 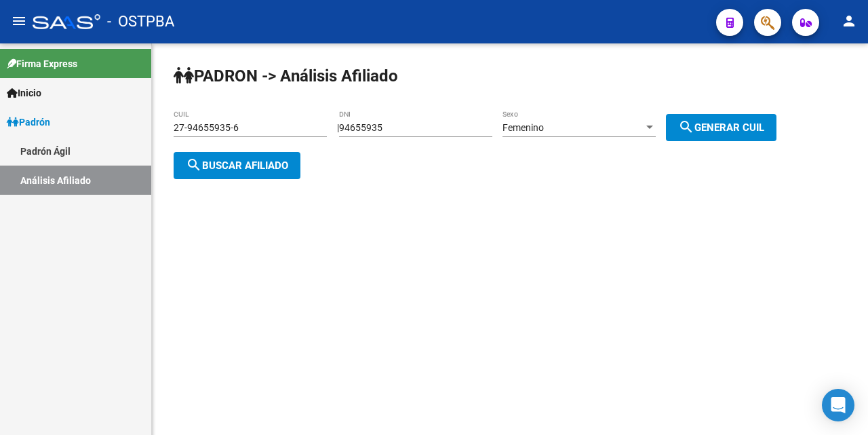 What do you see at coordinates (838, 405) in the screenshot?
I see `div: Open Intercom Messenger` at bounding box center [838, 405].